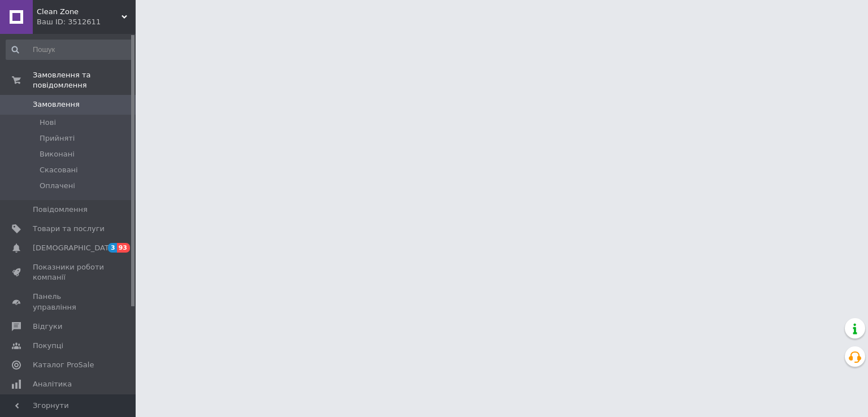 The width and height of the screenshot is (868, 417). What do you see at coordinates (79, 12) in the screenshot?
I see `span: Clean Zone` at bounding box center [79, 12].